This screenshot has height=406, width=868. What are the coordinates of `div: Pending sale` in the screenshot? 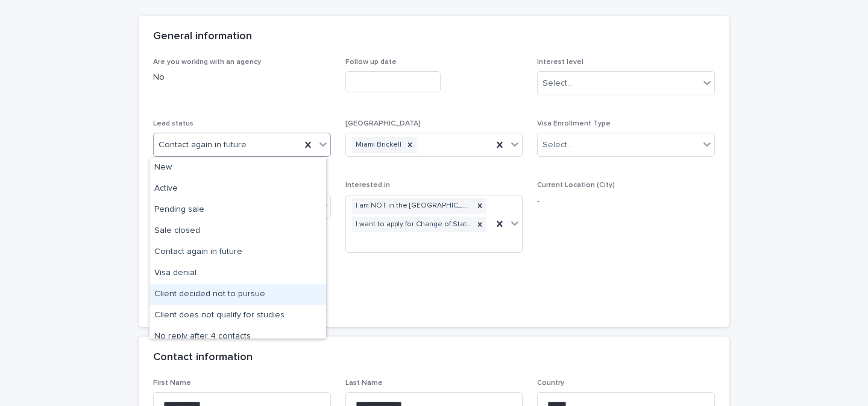 It's located at (238, 210).